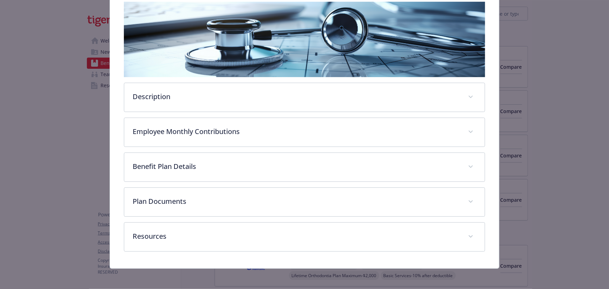  What do you see at coordinates (304, 167) in the screenshot?
I see `div: Benefit Plan Details` at bounding box center [304, 167].